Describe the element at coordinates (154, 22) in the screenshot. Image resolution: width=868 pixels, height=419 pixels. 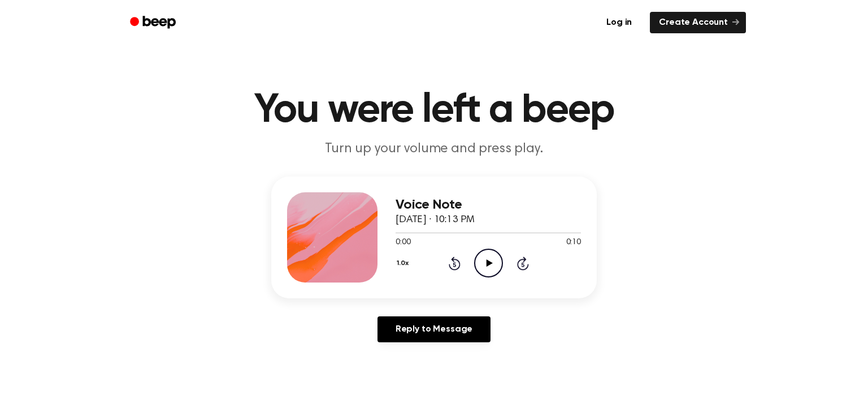
I see `a: Beep` at that location.